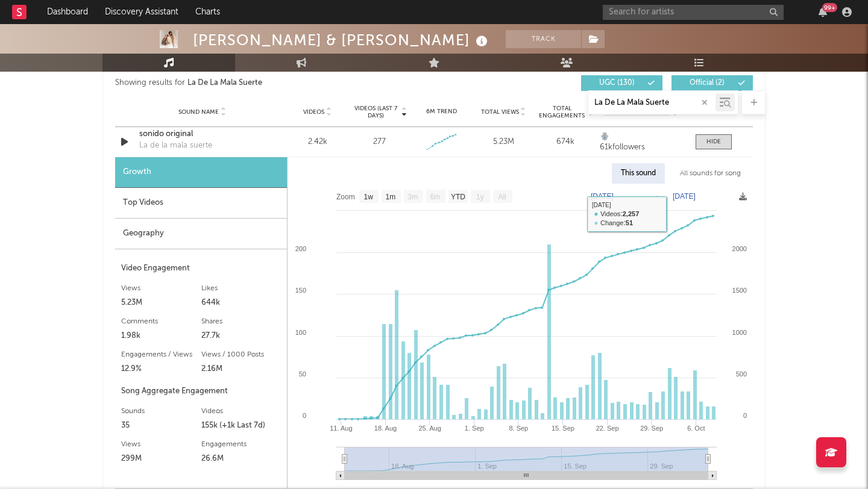 Image resolution: width=868 pixels, height=489 pixels. What do you see at coordinates (641, 148) in the screenshot?
I see `div: 61k followers` at bounding box center [641, 148].